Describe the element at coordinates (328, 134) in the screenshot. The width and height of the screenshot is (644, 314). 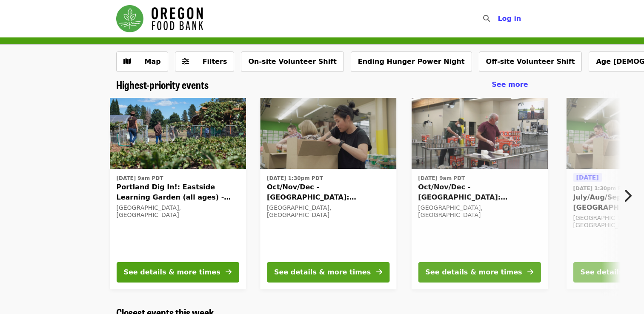
I see `img: Oct/Nov/Dec - Portland: Repack/Sort (age 8+) organized by Oregon Food Bank` at that location.